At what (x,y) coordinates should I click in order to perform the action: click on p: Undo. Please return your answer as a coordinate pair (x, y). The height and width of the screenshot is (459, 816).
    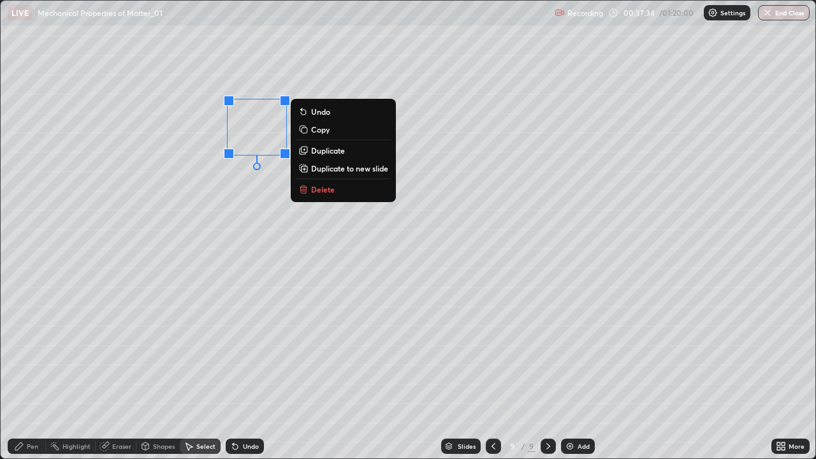
    Looking at the image, I should click on (321, 112).